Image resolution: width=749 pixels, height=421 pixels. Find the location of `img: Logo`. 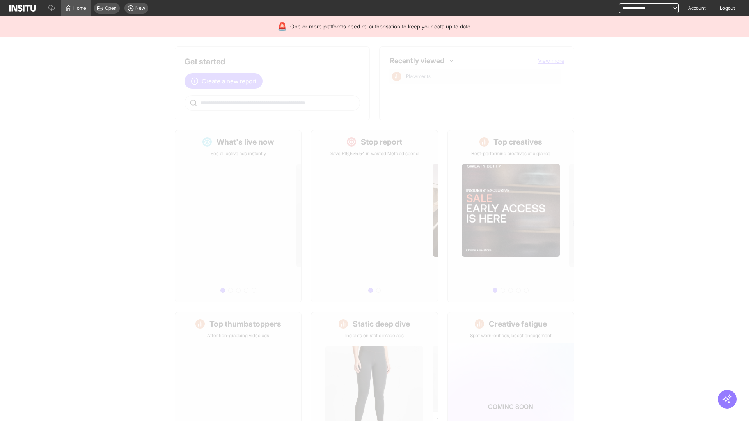

img: Logo is located at coordinates (23, 8).